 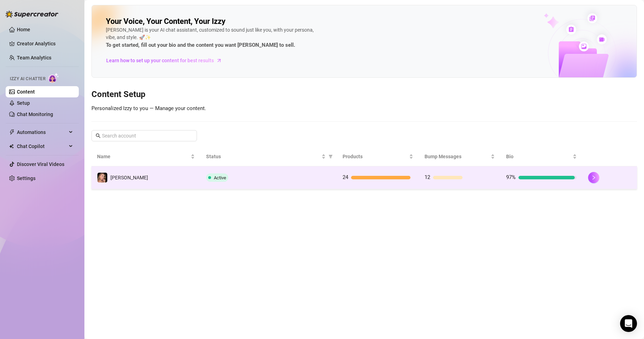 I want to click on span: filter, so click(x=331, y=157).